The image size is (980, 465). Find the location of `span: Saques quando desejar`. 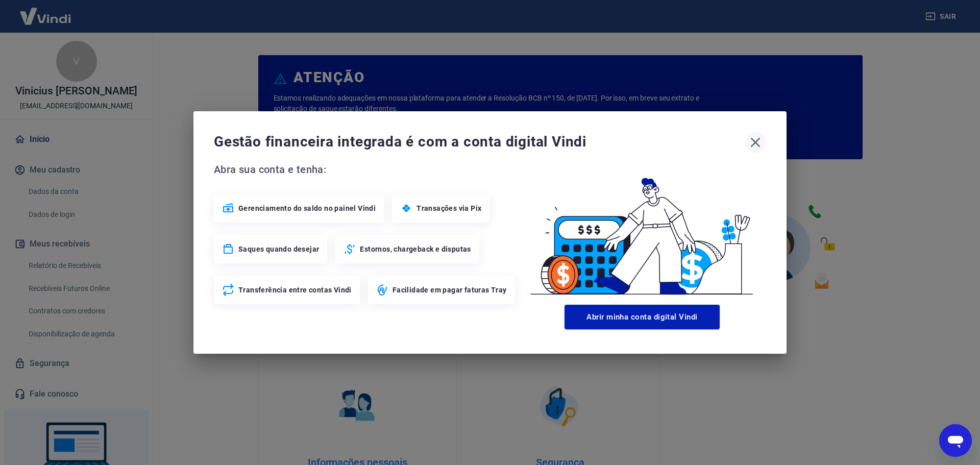

span: Saques quando desejar is located at coordinates (279, 249).